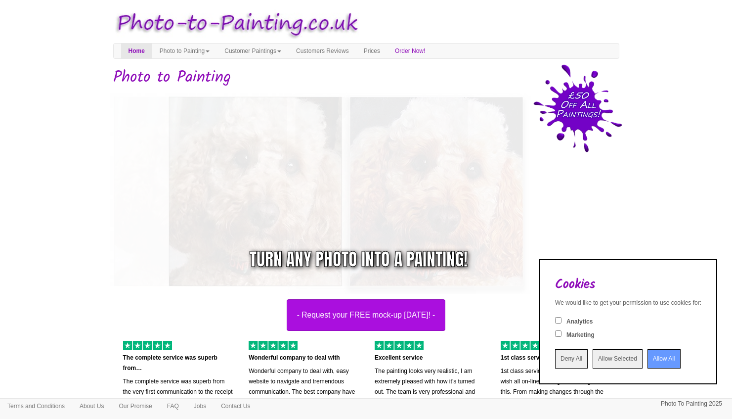 Image resolution: width=732 pixels, height=419 pixels. I want to click on img: 50 pound price drop, so click(578, 108).